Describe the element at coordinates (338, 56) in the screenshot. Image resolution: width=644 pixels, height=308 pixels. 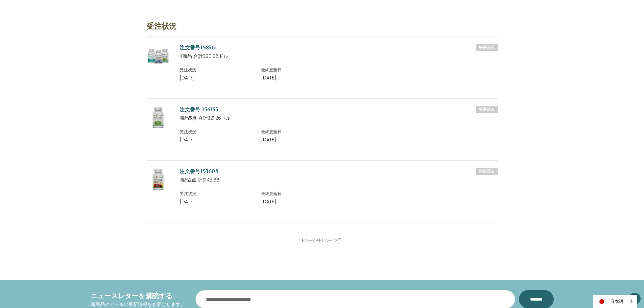
I see `p: 4商品 合計390.96ドル` at that location.